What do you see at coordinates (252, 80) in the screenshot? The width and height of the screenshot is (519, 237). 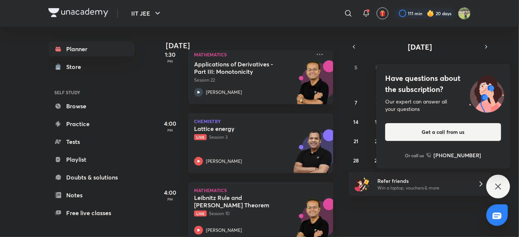 I see `p: Session 22` at bounding box center [252, 80].